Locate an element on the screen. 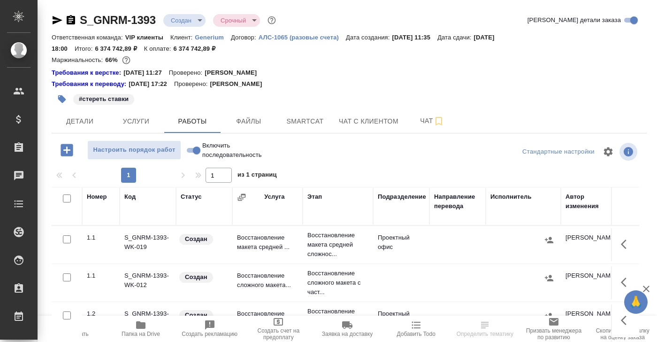 The height and width of the screenshot is (342, 657). span: Smartcat is located at coordinates (305, 121).